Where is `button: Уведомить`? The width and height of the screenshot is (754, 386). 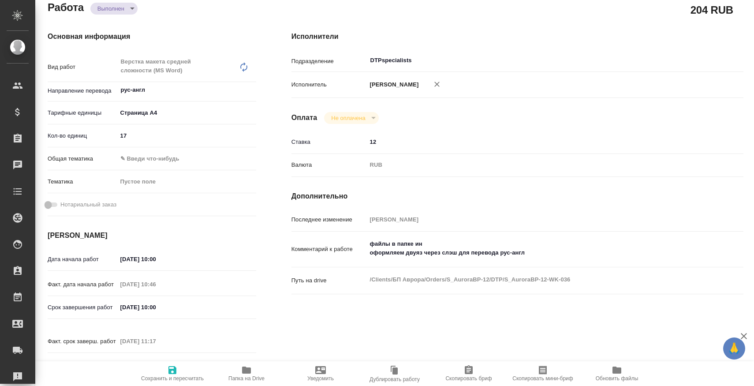 button: Уведомить is located at coordinates (320, 373).